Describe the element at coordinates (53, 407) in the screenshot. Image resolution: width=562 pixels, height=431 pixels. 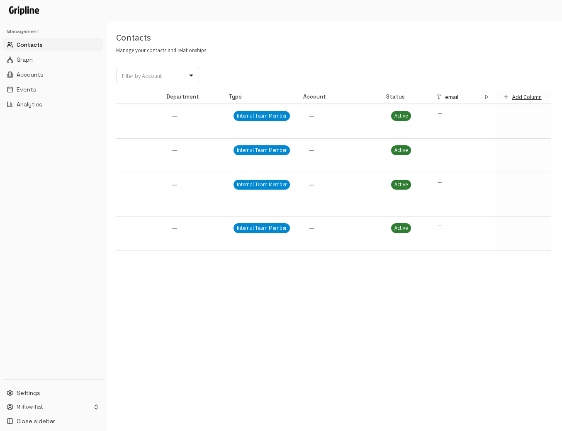
I see `button: Miiflow-Test` at that location.